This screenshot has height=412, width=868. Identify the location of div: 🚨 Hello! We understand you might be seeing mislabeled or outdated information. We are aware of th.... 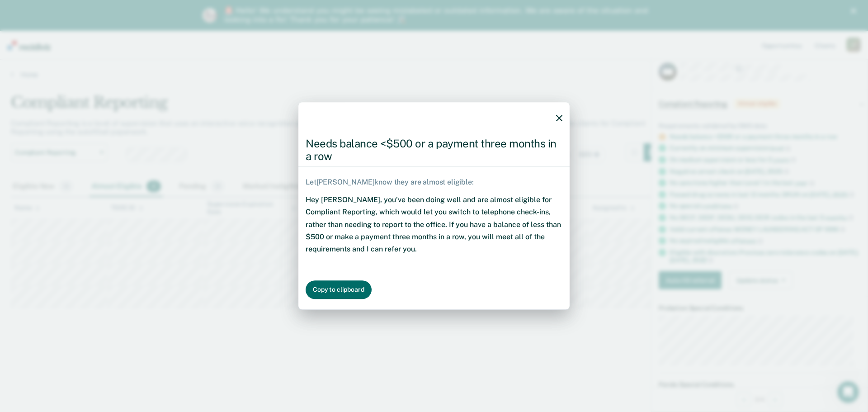
(438, 15).